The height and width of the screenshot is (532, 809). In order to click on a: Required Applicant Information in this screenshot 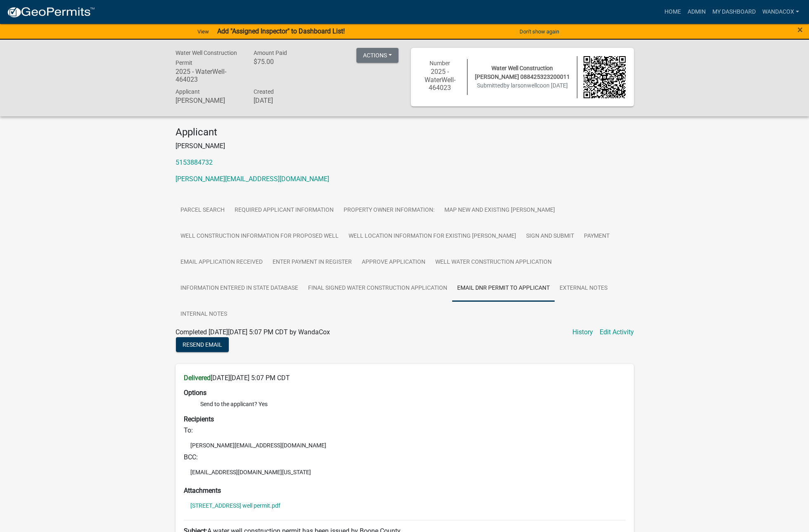, I will do `click(285, 210)`.